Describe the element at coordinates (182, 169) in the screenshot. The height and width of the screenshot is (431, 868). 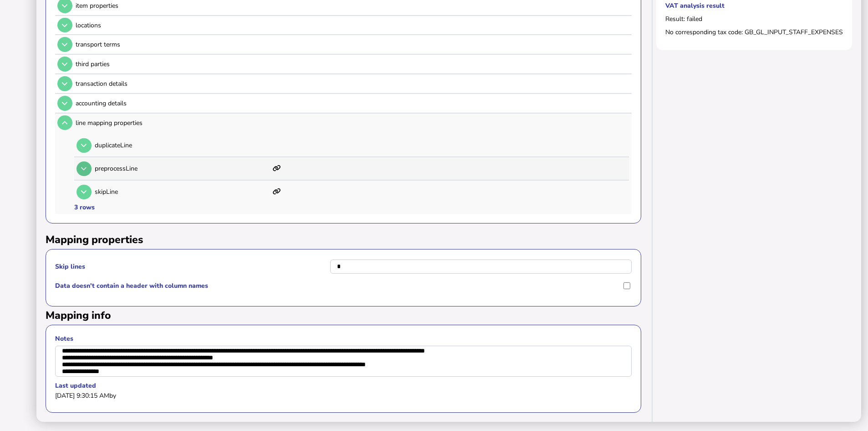
I see `p: preprocessLine` at that location.